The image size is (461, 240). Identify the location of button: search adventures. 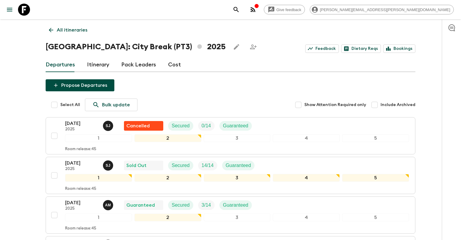
(236, 10).